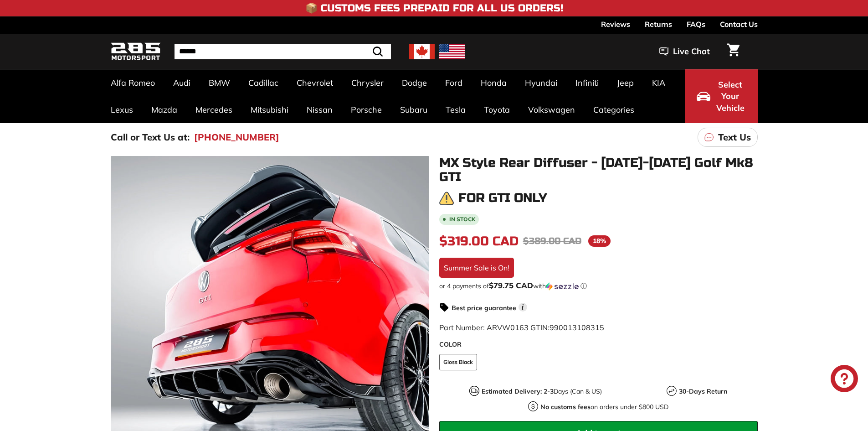 This screenshot has width=868, height=431. What do you see at coordinates (122, 109) in the screenshot?
I see `a: Lexus` at bounding box center [122, 109].